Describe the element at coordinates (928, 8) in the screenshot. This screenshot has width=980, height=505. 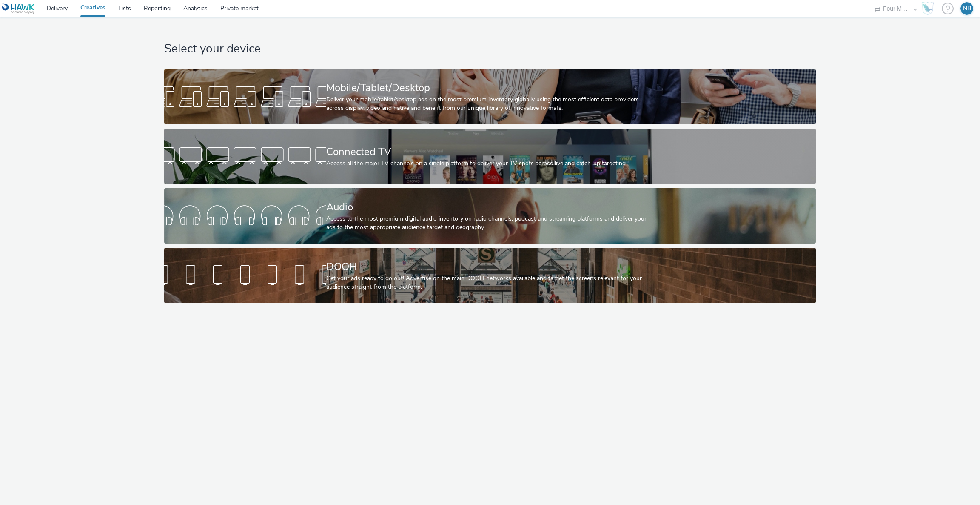
I see `img: Hawk Academy` at that location.